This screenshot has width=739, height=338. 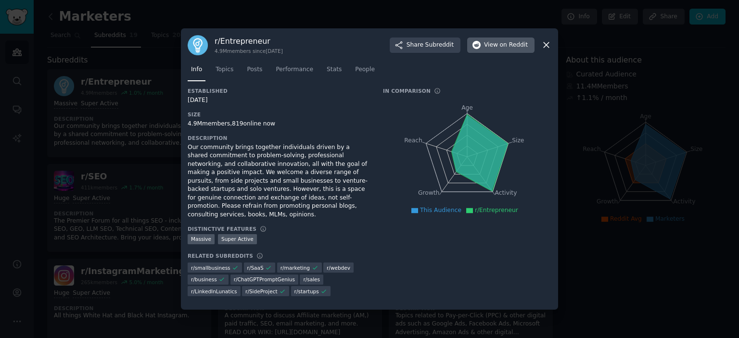 I want to click on span: Topics, so click(x=224, y=70).